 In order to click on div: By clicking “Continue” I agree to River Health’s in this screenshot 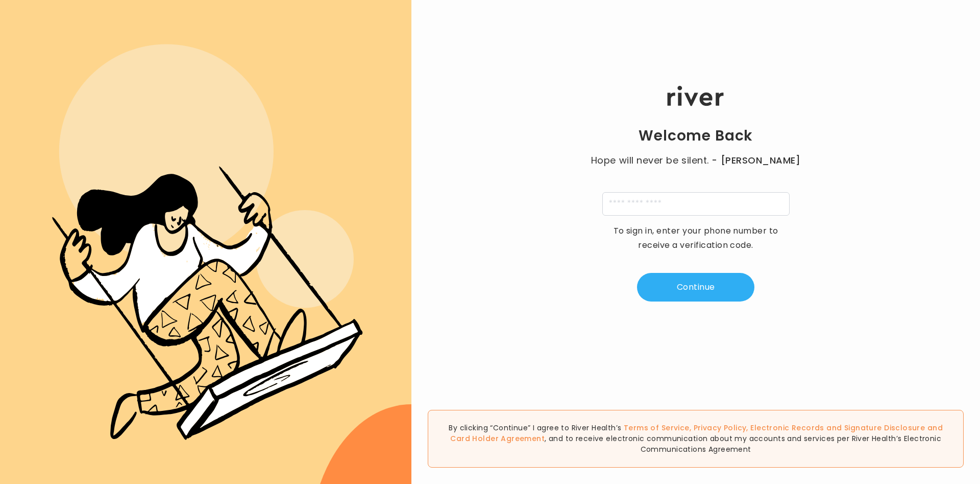, I will do `click(696, 438)`.